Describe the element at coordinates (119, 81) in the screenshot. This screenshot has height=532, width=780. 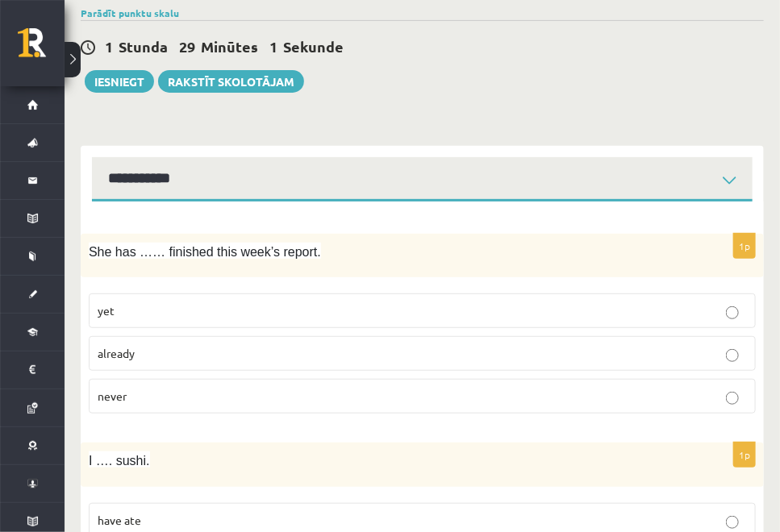
I see `button: Iesniegt` at that location.